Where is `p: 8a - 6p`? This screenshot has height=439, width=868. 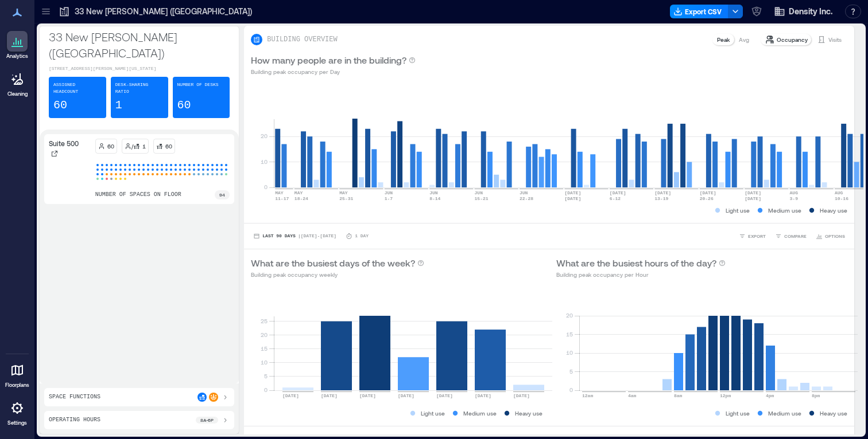
p: 8a - 6p is located at coordinates (207, 420).